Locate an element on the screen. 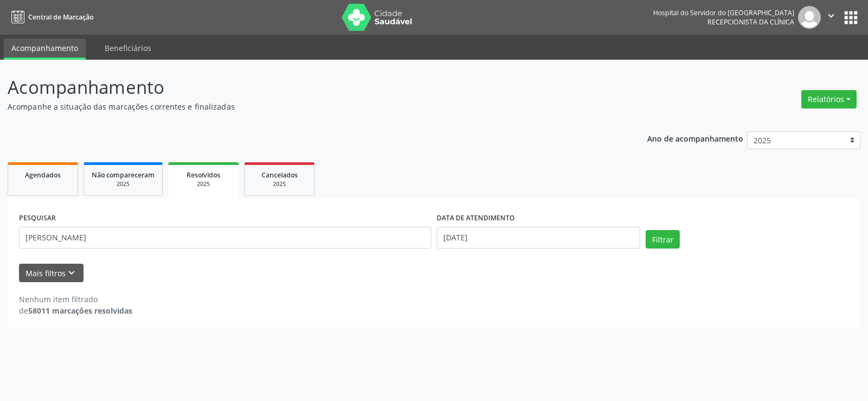 This screenshot has width=868, height=401. button: apps is located at coordinates (851, 17).